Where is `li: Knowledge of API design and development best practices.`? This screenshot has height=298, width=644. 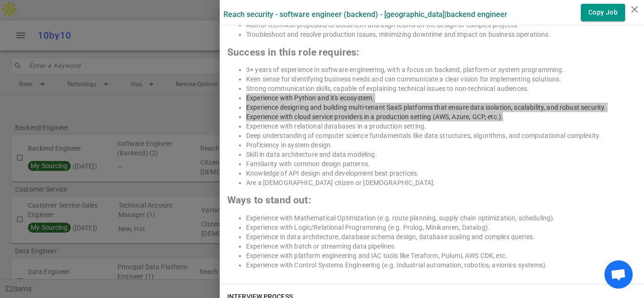 li: Knowledge of API design and development best practices. is located at coordinates (441, 173).